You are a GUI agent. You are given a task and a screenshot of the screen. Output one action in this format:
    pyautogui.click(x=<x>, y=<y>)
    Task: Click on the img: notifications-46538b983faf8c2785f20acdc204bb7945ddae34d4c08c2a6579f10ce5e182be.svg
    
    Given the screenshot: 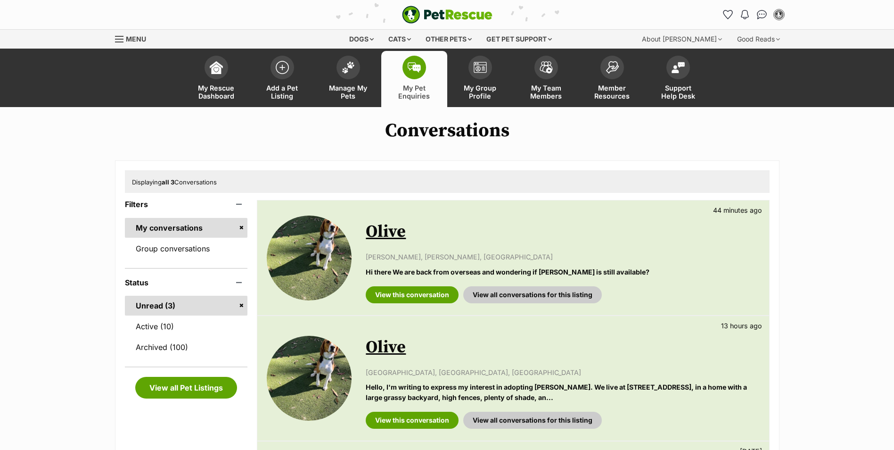 What is the action you would take?
    pyautogui.click(x=745, y=15)
    